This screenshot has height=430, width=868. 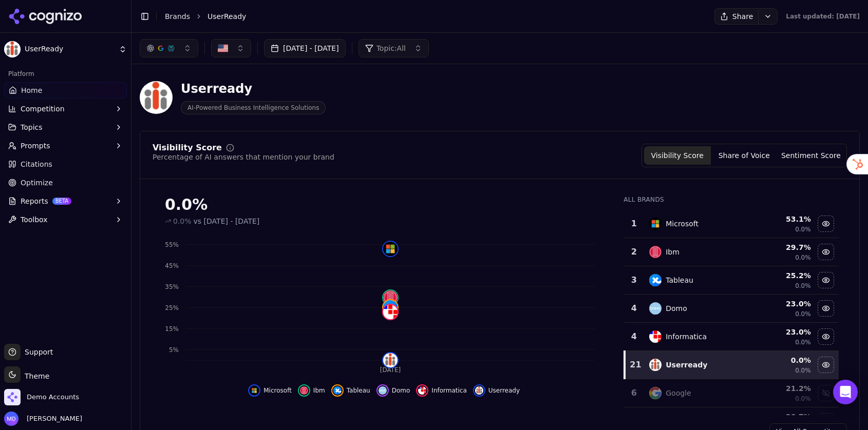 What do you see at coordinates (43, 419) in the screenshot?
I see `button: Open user button` at bounding box center [43, 419].